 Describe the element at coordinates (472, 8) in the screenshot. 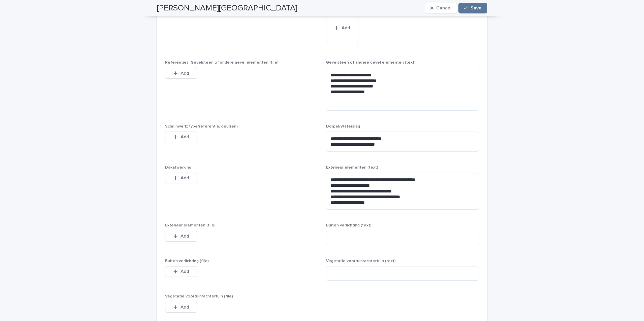

I see `button: Save` at that location.